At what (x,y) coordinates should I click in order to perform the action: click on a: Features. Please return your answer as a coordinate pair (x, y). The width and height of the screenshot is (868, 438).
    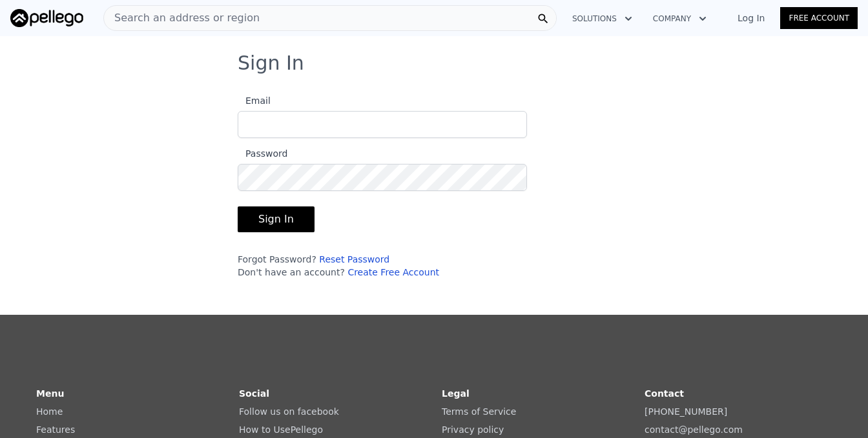
    Looking at the image, I should click on (55, 430).